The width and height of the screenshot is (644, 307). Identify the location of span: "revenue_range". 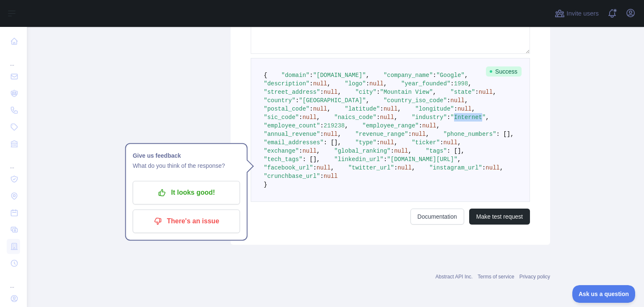
(382, 134).